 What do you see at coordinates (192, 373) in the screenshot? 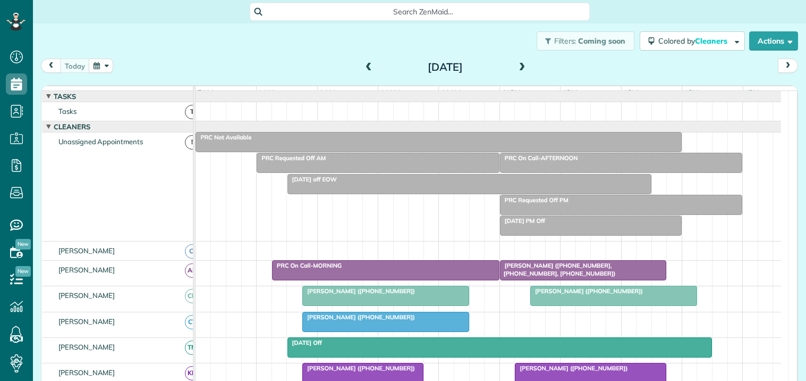
I see `span: KD` at bounding box center [192, 373].